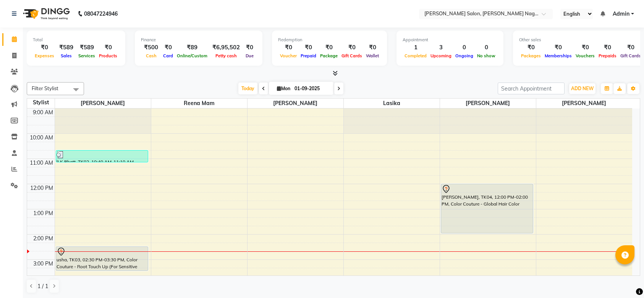 This screenshot has height=298, width=644. What do you see at coordinates (45, 14) in the screenshot?
I see `img: logo` at bounding box center [45, 14].